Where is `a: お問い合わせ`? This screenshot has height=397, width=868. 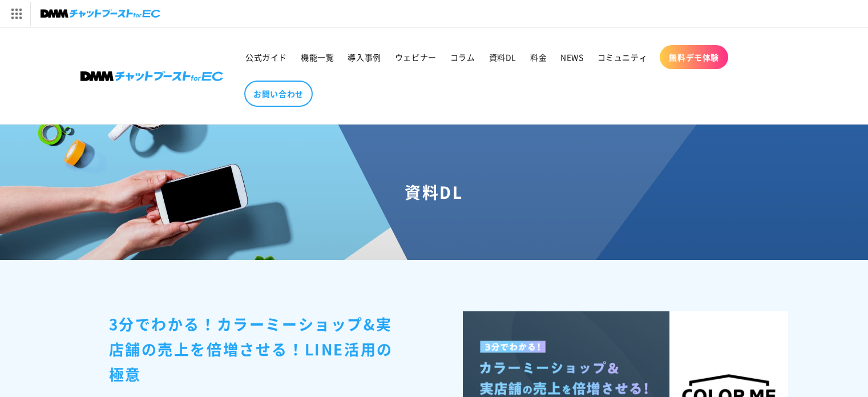
a: お問い合わせ is located at coordinates (279, 93).